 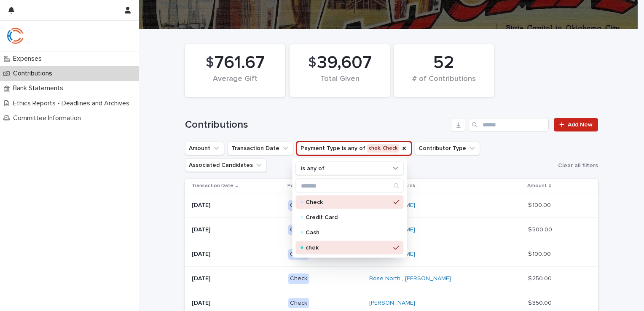 What do you see at coordinates (15, 36) in the screenshot?
I see `img: qJrBEDQOT26p5MY9181R` at bounding box center [15, 36].